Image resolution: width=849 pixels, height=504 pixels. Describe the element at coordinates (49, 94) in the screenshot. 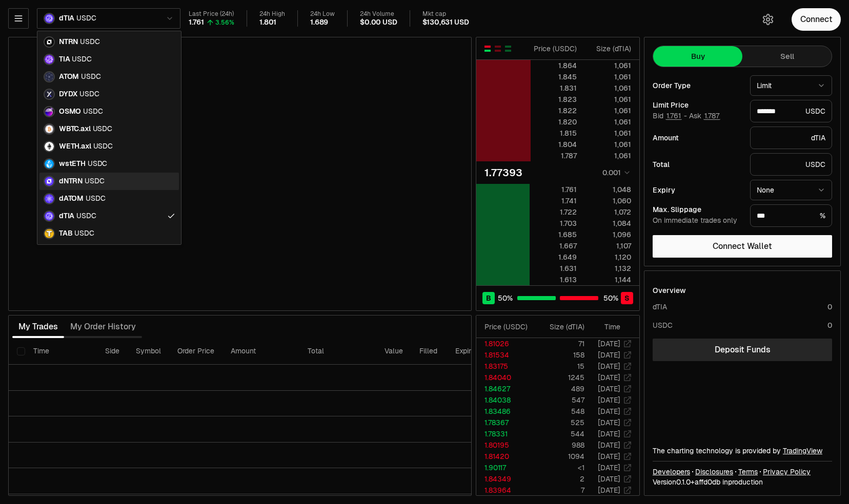

I see `img: dydx.png` at that location.